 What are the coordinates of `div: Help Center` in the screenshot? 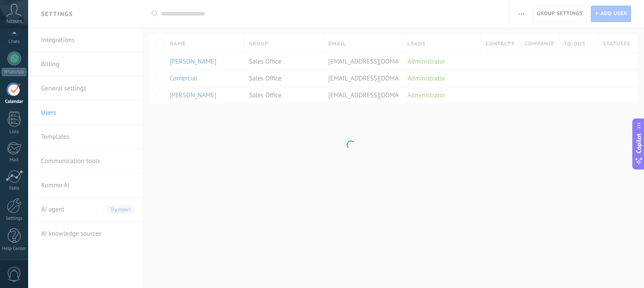 It's located at (14, 249).